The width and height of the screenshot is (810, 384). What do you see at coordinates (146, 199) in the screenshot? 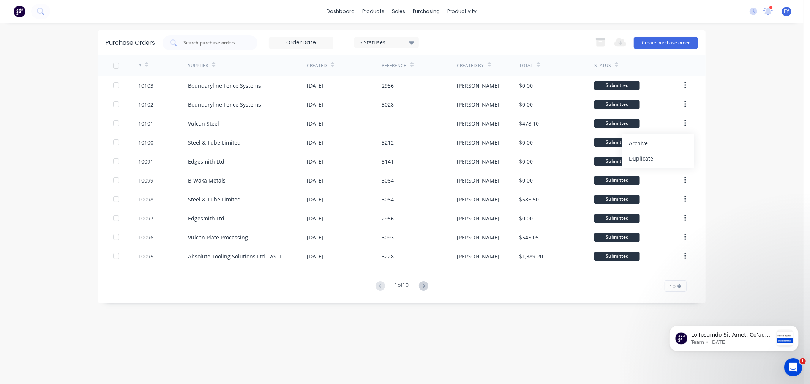
I see `div: 10098` at bounding box center [146, 199].